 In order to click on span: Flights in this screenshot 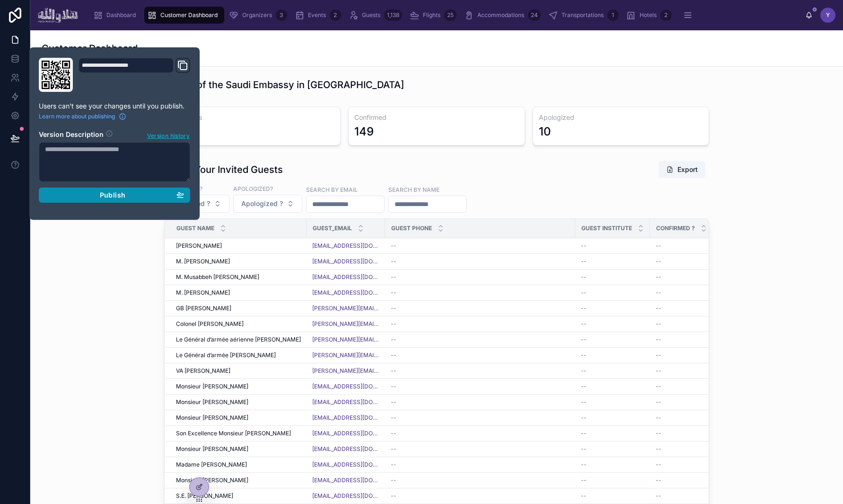, I will do `click(431, 15)`.